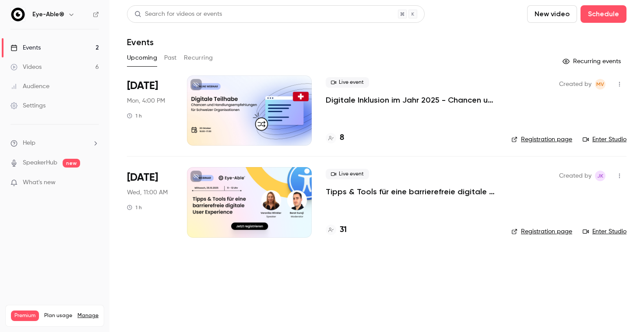  Describe the element at coordinates (88, 315) in the screenshot. I see `a: Manage` at that location.